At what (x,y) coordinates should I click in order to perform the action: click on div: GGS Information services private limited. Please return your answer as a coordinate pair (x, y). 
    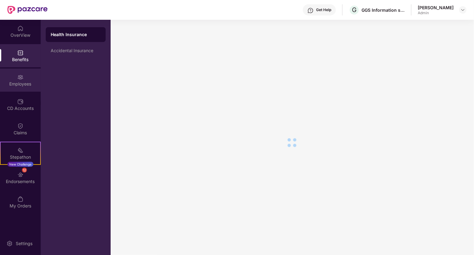
    Looking at the image, I should click on (383, 10).